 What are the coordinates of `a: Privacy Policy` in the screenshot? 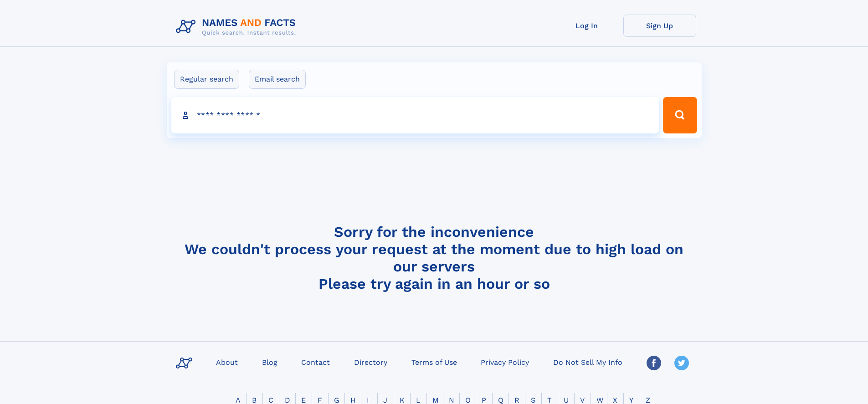 It's located at (505, 362).